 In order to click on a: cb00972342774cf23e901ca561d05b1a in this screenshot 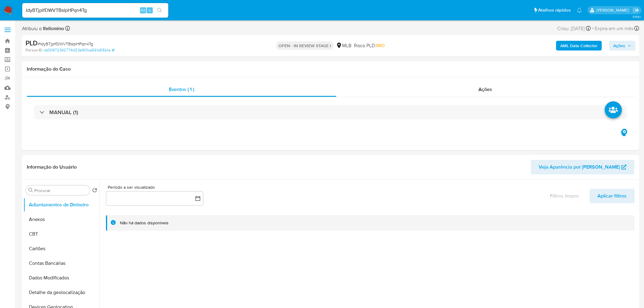, I will do `click(79, 50)`.